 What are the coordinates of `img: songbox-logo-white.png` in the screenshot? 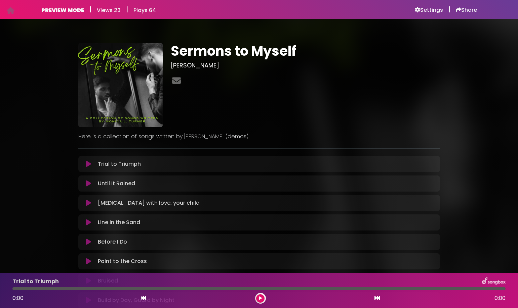 It's located at (493, 282).